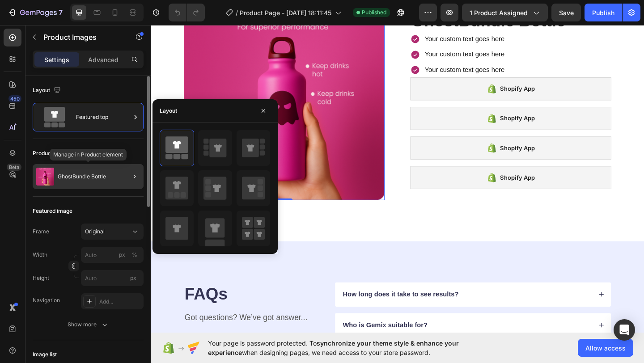  I want to click on div: Add..., so click(120, 302).